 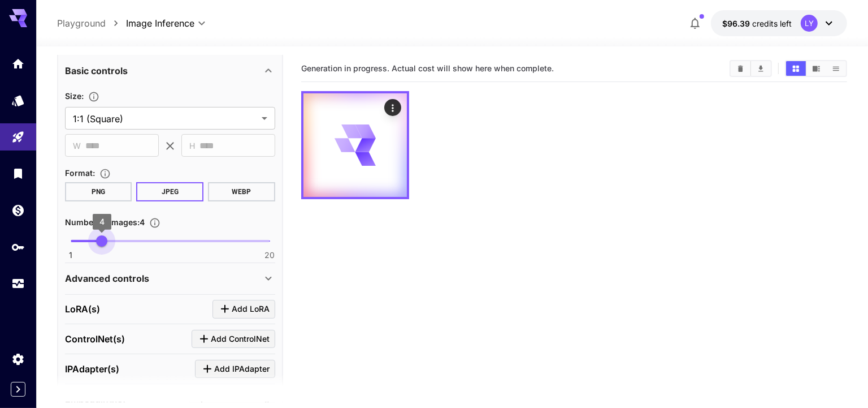 What do you see at coordinates (18, 63) in the screenshot?
I see `div: Home` at bounding box center [18, 63].